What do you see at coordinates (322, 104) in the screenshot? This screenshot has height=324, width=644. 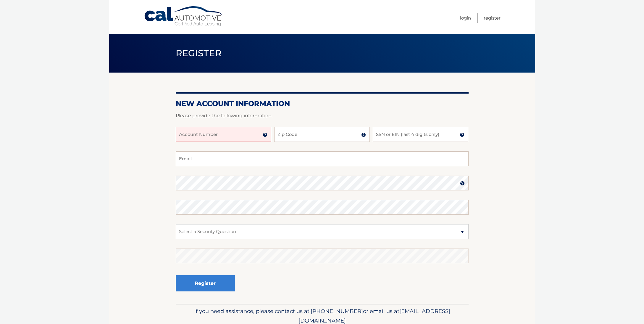 I see `h2: New Account Information` at bounding box center [322, 104].